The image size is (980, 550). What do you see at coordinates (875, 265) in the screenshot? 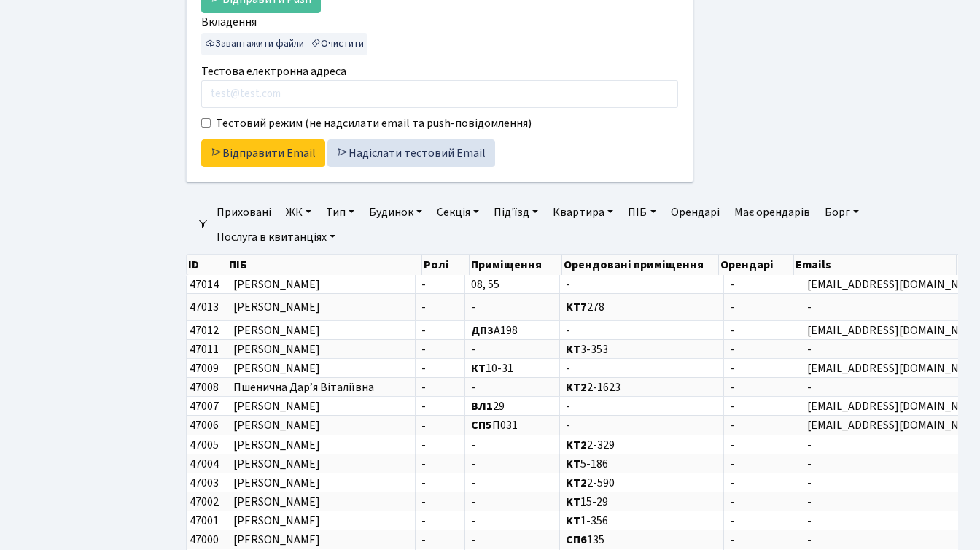
I see `th: Emails` at bounding box center [875, 265].